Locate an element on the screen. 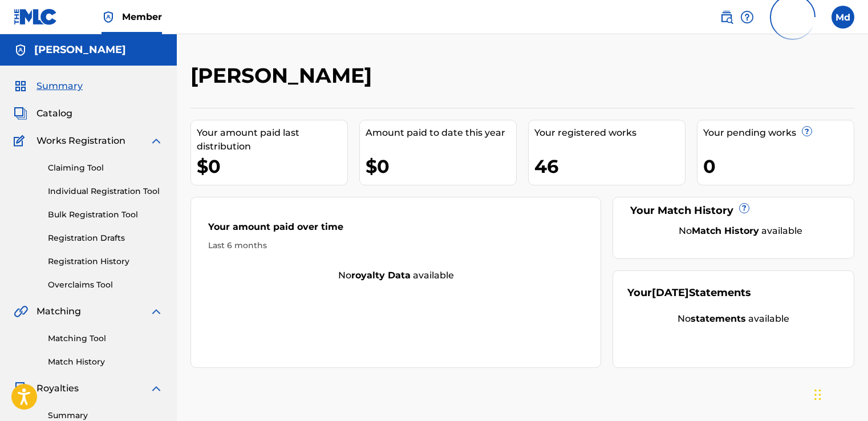  span: Royalties is located at coordinates (58, 389).